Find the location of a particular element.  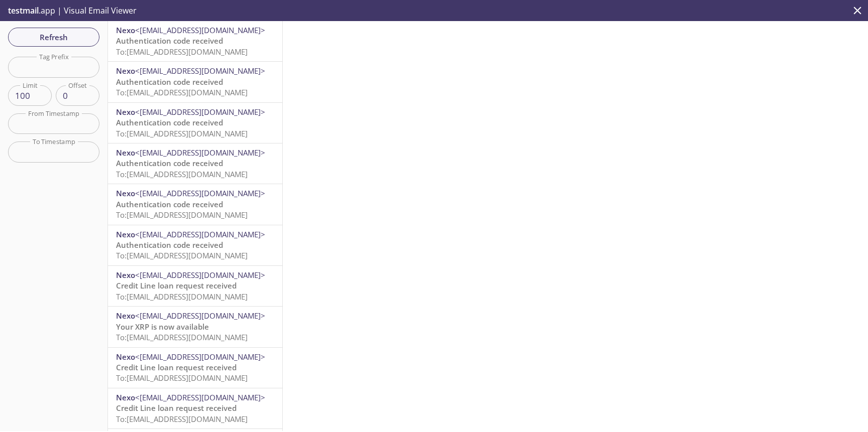

span: Refresh is located at coordinates (54, 37).